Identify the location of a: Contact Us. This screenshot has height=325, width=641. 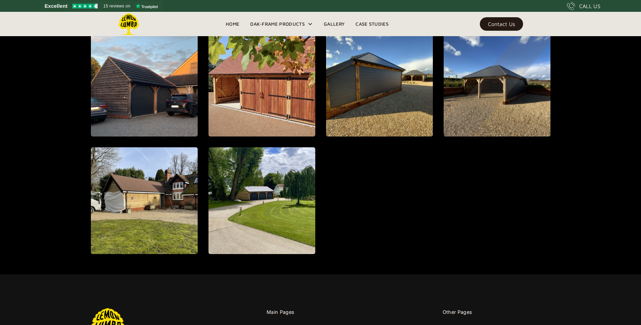
(502, 24).